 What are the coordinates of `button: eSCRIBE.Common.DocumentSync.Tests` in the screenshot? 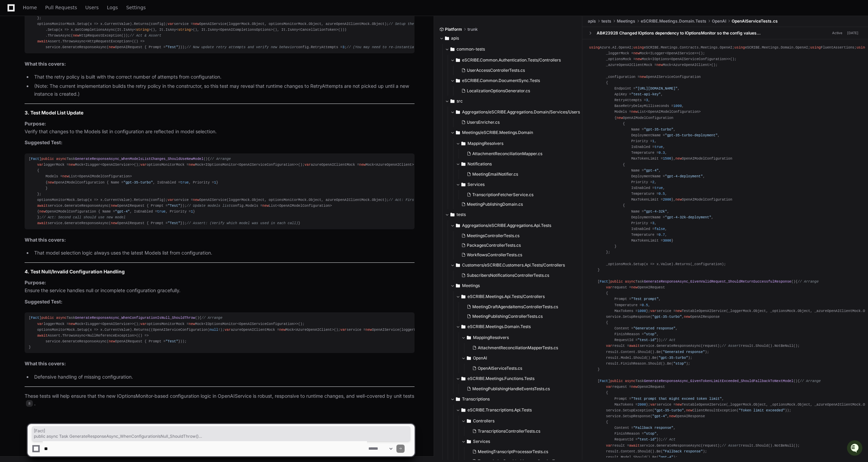 It's located at (515, 81).